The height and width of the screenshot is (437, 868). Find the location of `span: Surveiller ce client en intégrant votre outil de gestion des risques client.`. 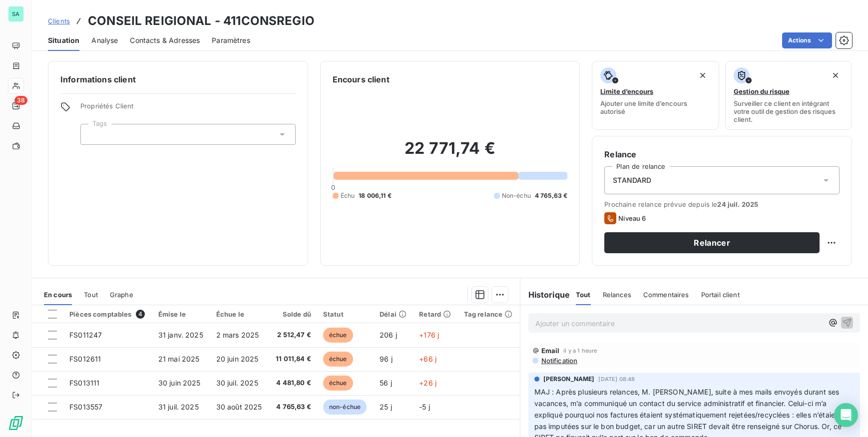

span: Surveiller ce client en intégrant votre outil de gestion des risques client. is located at coordinates (789, 111).